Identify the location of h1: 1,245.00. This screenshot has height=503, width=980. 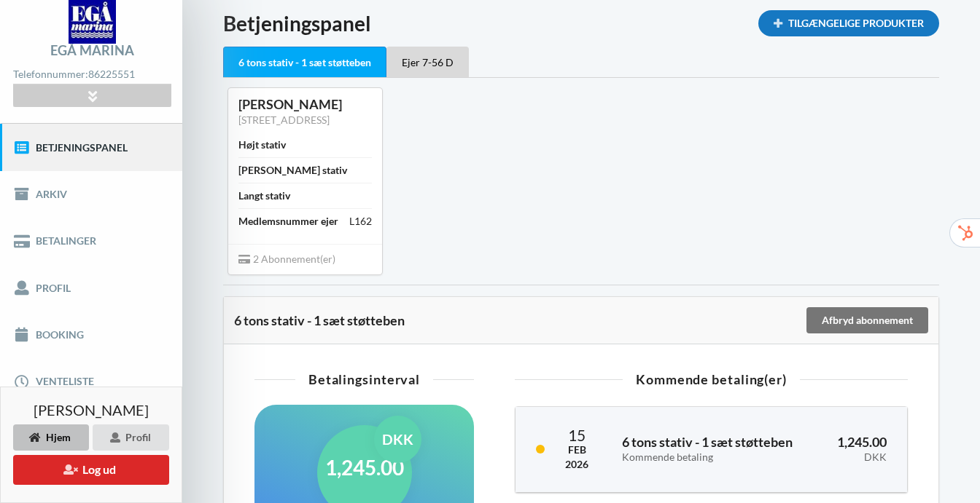
(365, 468).